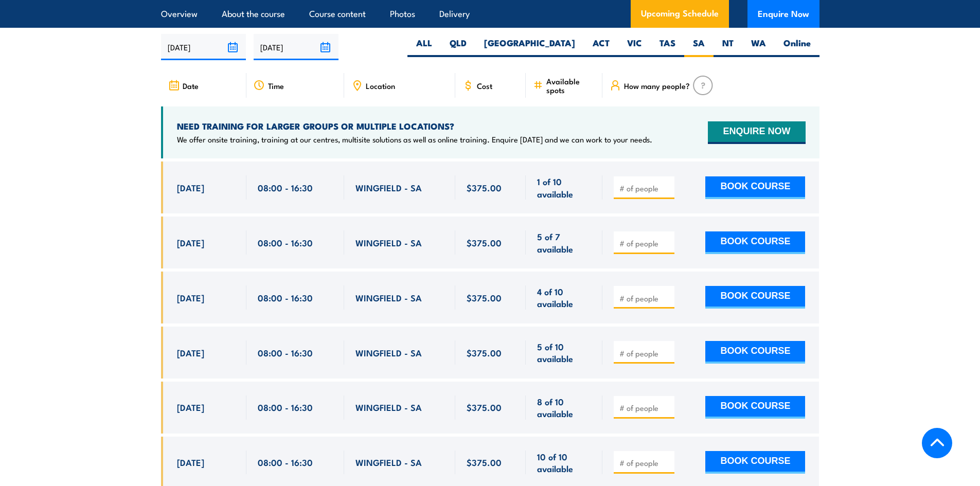 The image size is (980, 486). Describe the element at coordinates (757, 133) in the screenshot. I see `button: ENQUIRE NOW` at that location.